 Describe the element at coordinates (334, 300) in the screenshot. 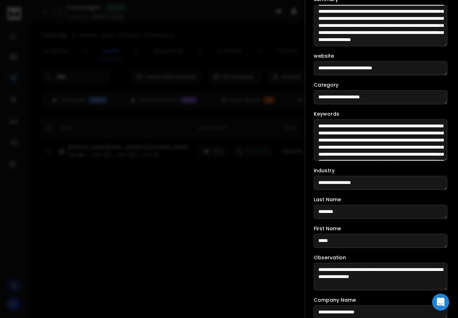

I see `label: Company Name` at that location.